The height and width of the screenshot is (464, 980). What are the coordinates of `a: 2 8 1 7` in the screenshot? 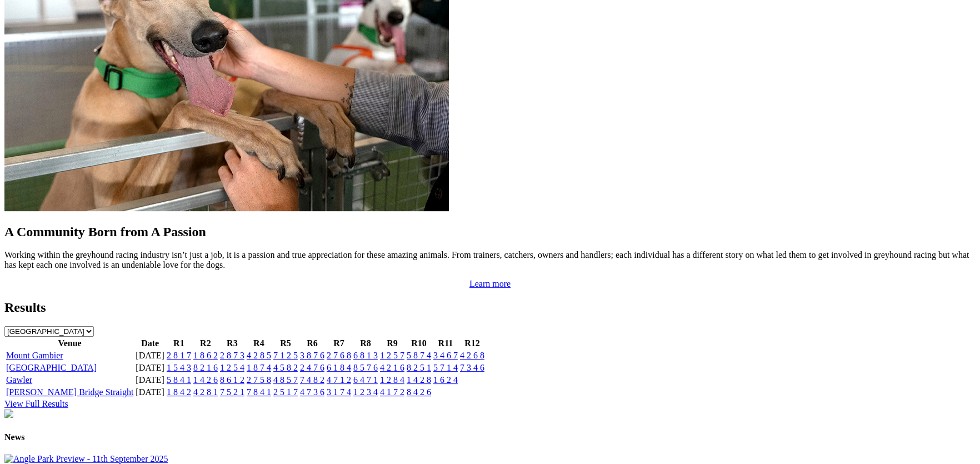 It's located at (179, 355).